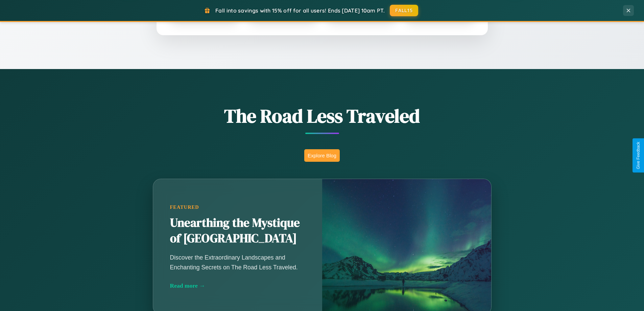 The height and width of the screenshot is (311, 644). What do you see at coordinates (638, 155) in the screenshot?
I see `div: Give Feedback` at bounding box center [638, 155].